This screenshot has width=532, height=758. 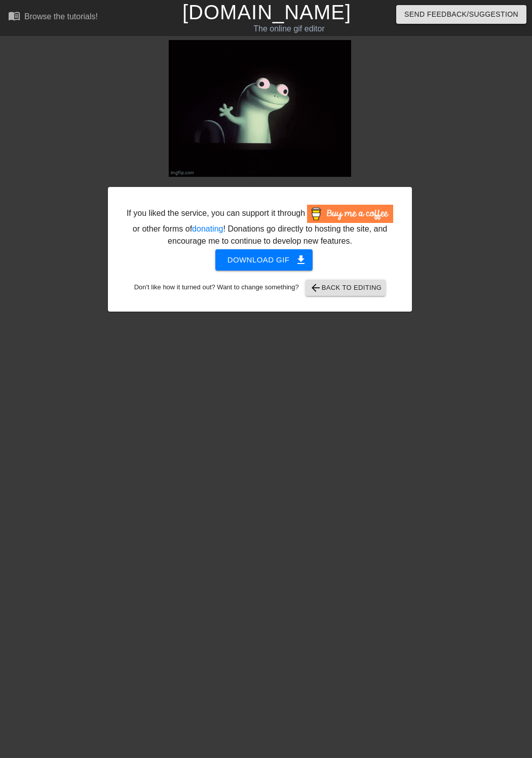 I want to click on span: Download gif, so click(x=264, y=260).